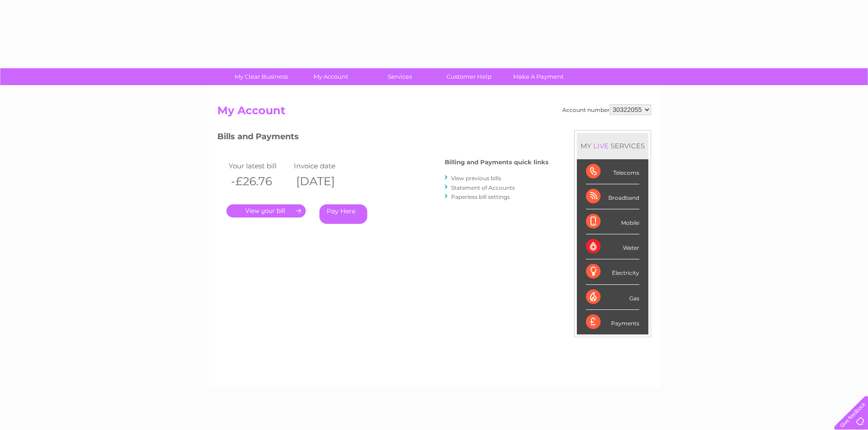 This screenshot has width=868, height=430. I want to click on a: View previous bills, so click(476, 178).